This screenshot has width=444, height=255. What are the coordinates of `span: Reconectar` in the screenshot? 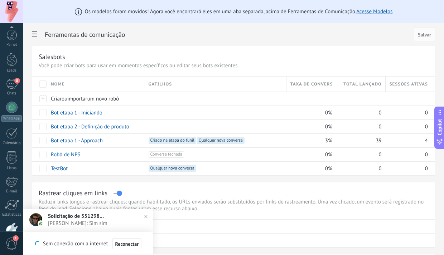 It's located at (127, 244).